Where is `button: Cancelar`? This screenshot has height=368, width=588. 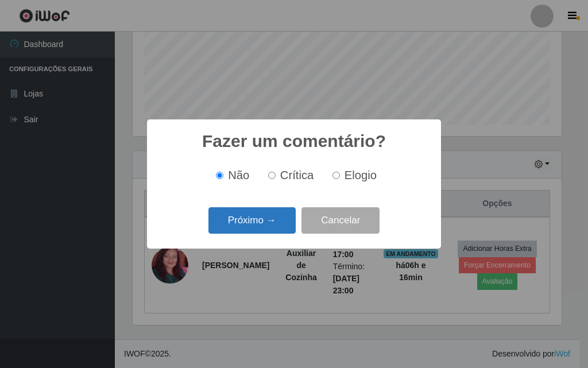 button: Cancelar is located at coordinates (340, 221).